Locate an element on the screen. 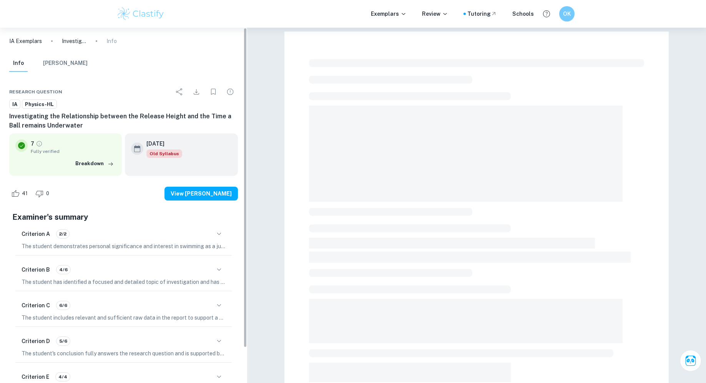 The image size is (706, 383). p: Review is located at coordinates (435, 14).